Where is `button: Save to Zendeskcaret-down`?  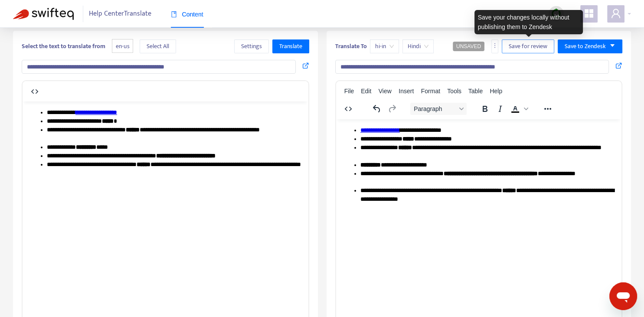
button: Save to Zendeskcaret-down is located at coordinates (590, 47).